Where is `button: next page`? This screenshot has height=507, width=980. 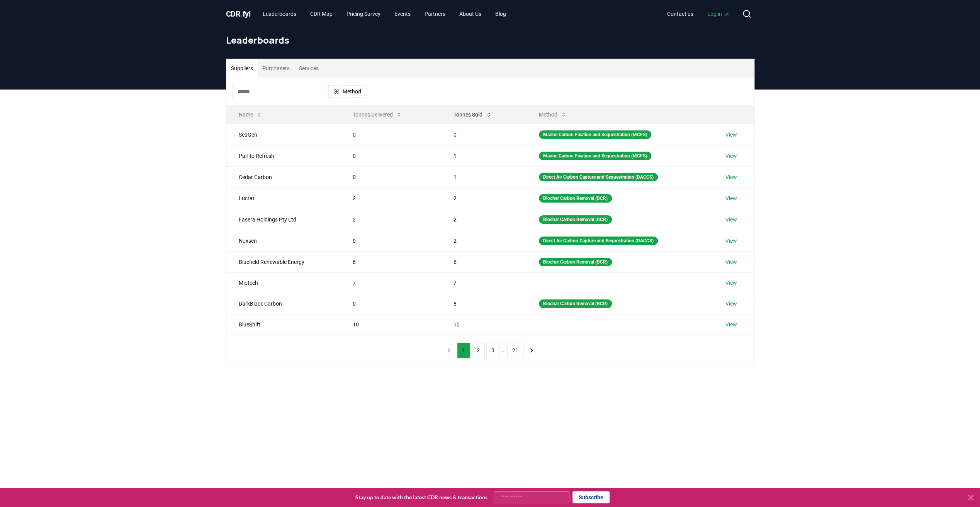
button: next page is located at coordinates (532, 351).